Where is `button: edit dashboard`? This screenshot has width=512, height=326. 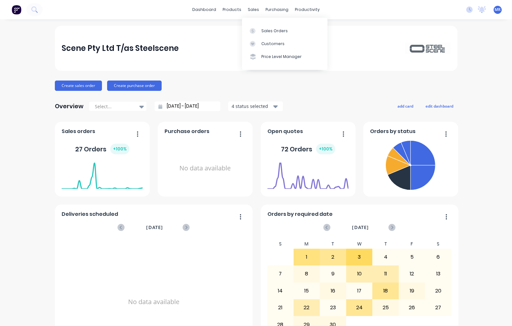
button: edit dashboard is located at coordinates (439, 106).